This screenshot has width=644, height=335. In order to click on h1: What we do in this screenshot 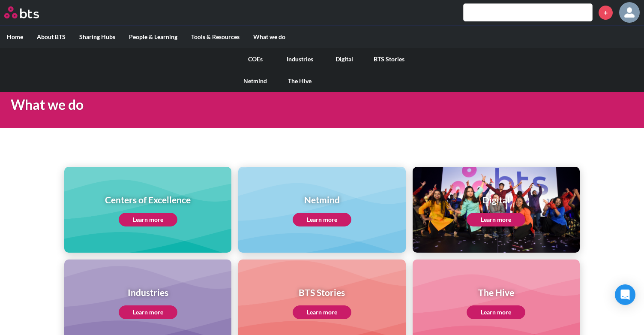, I will do `click(229, 104)`.